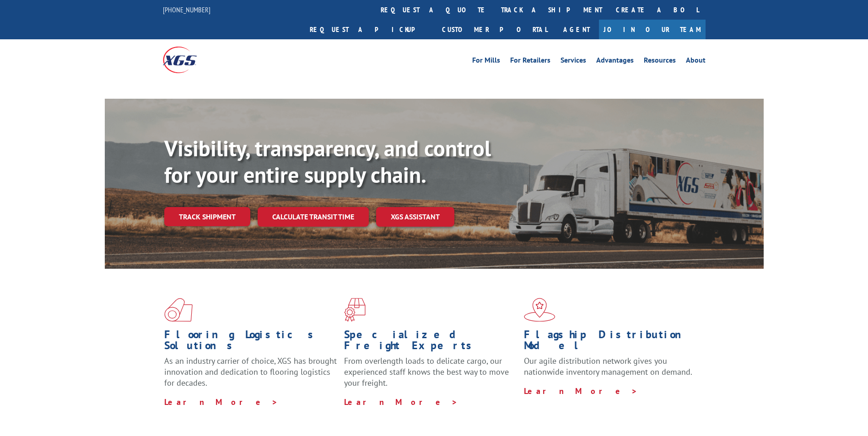  What do you see at coordinates (608, 367) in the screenshot?
I see `span: Our agile distribution network gives you nationwide inventory management on demand.` at bounding box center [608, 367].